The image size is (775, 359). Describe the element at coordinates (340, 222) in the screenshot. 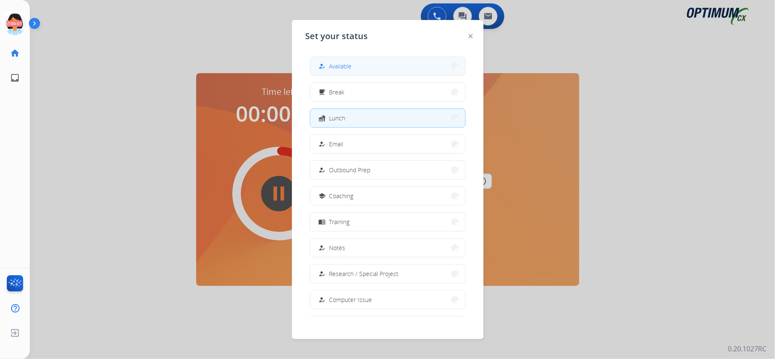

I see `span: Training` at that location.